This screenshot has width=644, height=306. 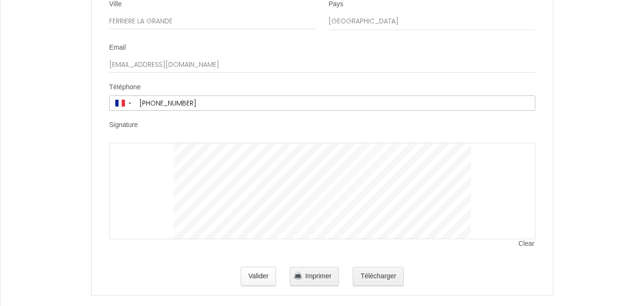 I want to click on button: Valider, so click(x=258, y=276).